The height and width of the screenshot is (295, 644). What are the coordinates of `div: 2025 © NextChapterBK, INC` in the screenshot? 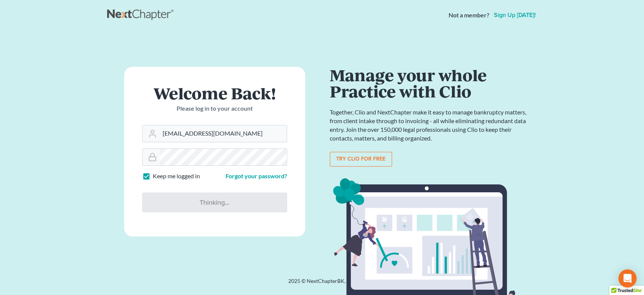 It's located at (322, 284).